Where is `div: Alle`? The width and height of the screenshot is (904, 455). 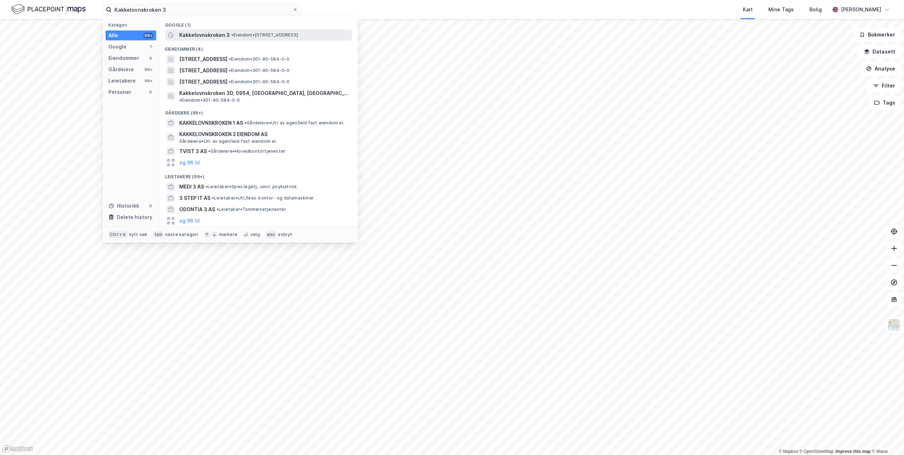 div: Alle is located at coordinates (113, 35).